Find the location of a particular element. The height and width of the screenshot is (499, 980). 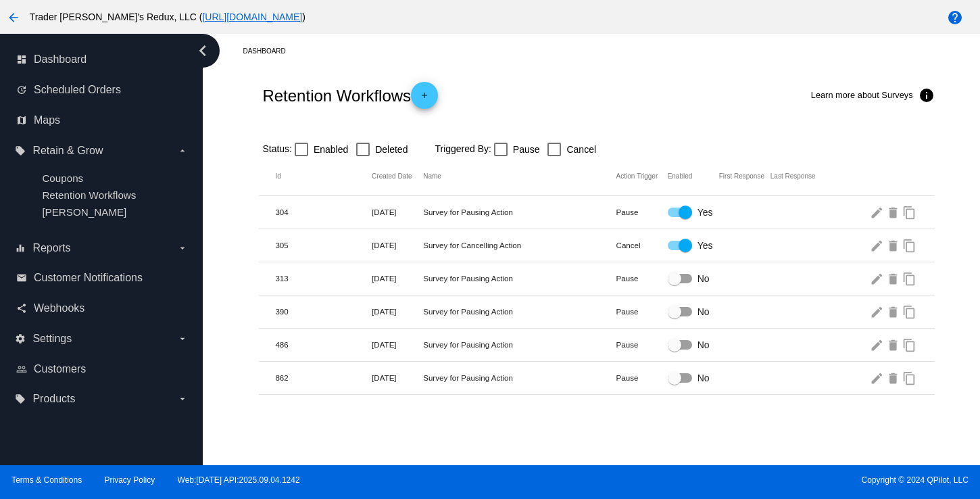

i: update is located at coordinates (22, 90).